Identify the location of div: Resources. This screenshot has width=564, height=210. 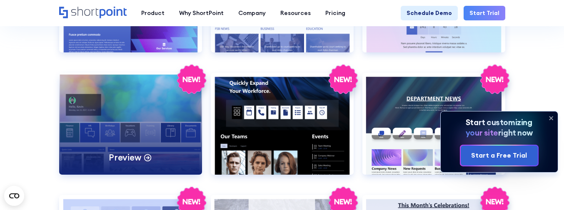
(295, 13).